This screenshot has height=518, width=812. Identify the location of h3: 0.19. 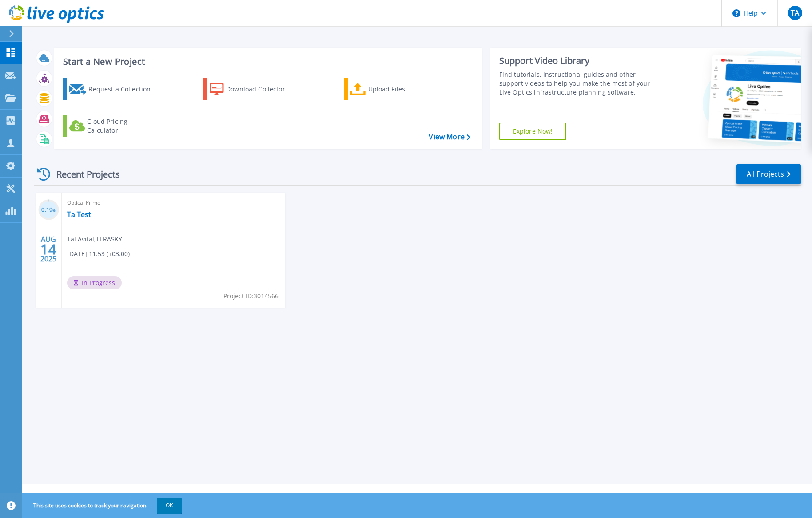
(49, 210).